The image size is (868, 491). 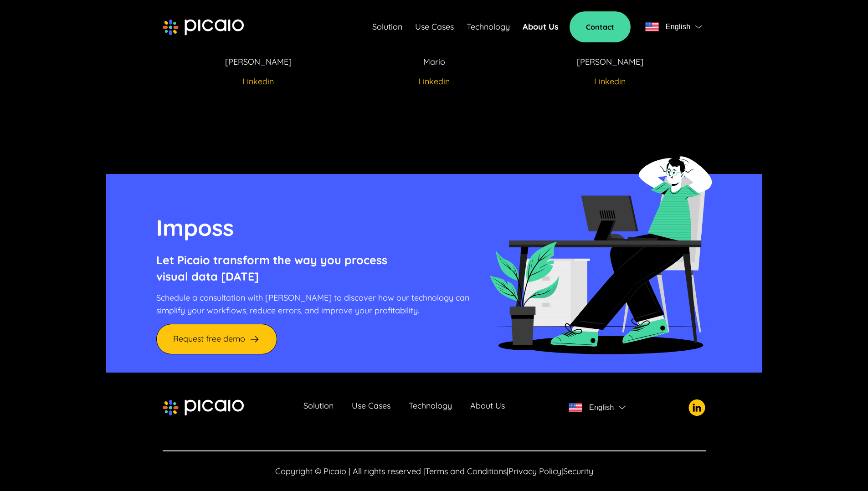 I want to click on a: Security, so click(x=579, y=471).